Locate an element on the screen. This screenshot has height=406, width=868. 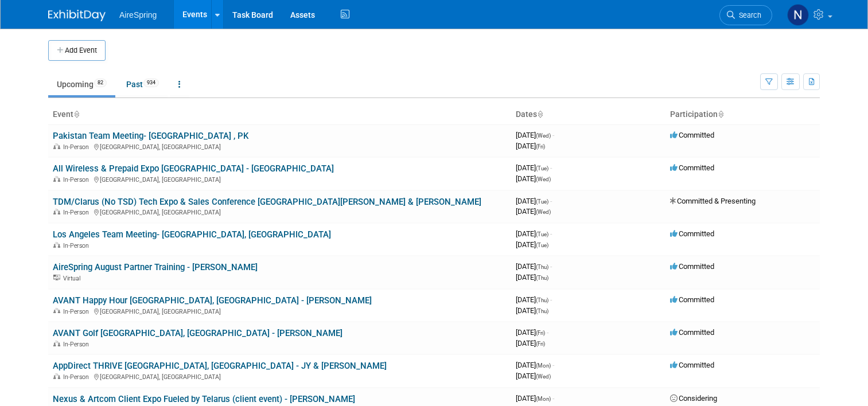
a: Sort by Start Date is located at coordinates (540, 114).